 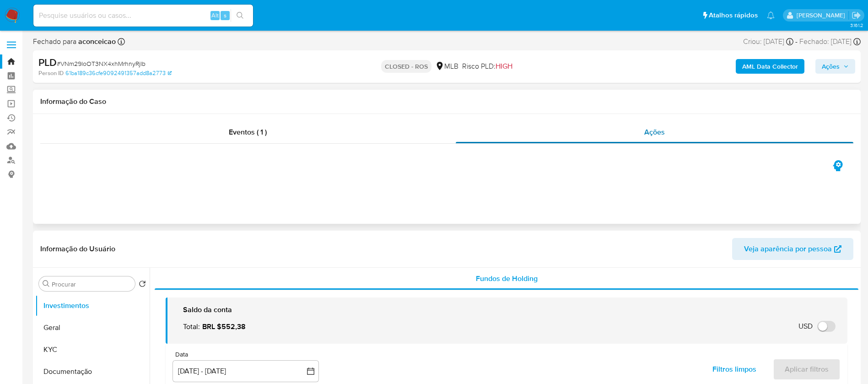 What do you see at coordinates (446, 102) in the screenshot?
I see `h1: Informação do Caso` at bounding box center [446, 102].